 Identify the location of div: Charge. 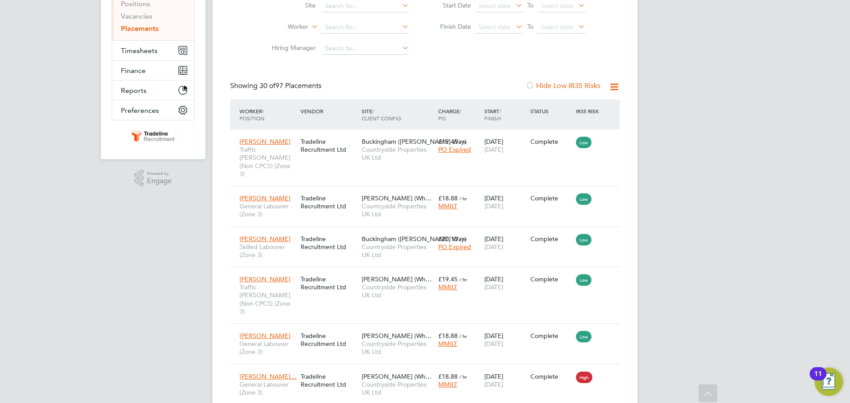
(459, 115).